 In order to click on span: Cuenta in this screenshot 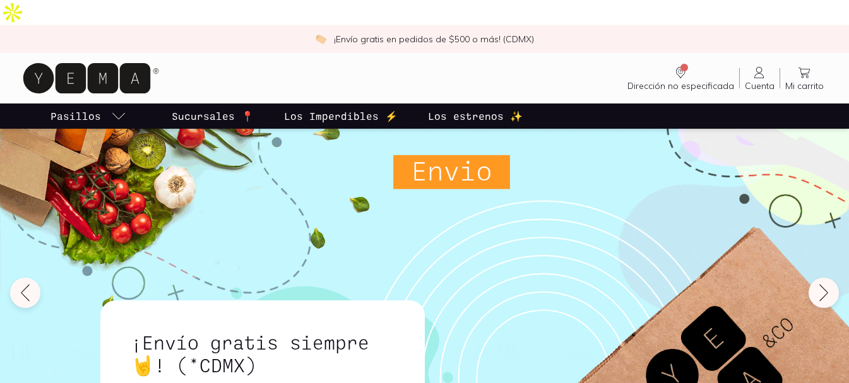, I will do `click(760, 86)`.